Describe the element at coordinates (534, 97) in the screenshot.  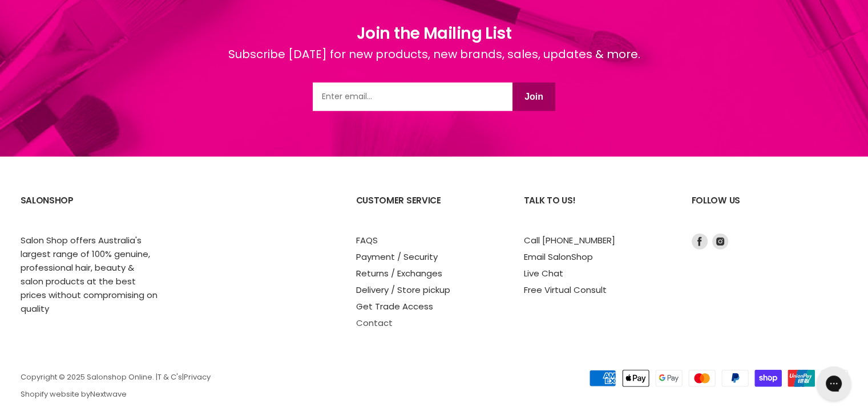
I see `button: Join` at that location.